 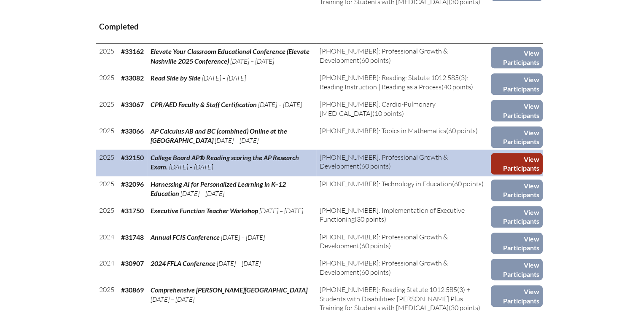 What do you see at coordinates (132, 157) in the screenshot?
I see `b: #32150` at bounding box center [132, 157].